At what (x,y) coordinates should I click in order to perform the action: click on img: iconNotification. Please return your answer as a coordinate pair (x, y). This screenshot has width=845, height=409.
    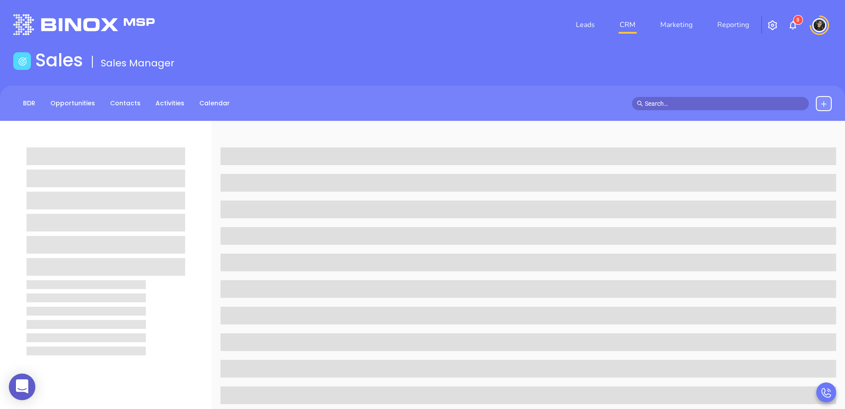
    Looking at the image, I should click on (793, 25).